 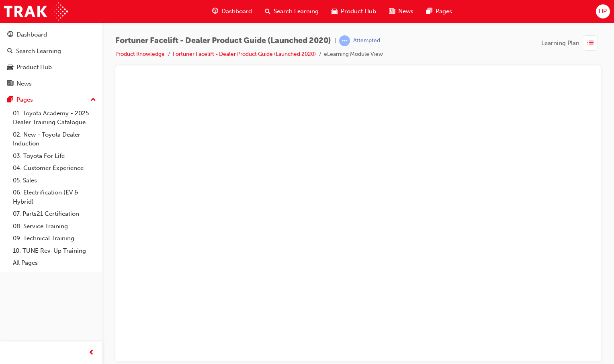 I want to click on a: 10. TUNE Rev-Up Training, so click(x=54, y=250).